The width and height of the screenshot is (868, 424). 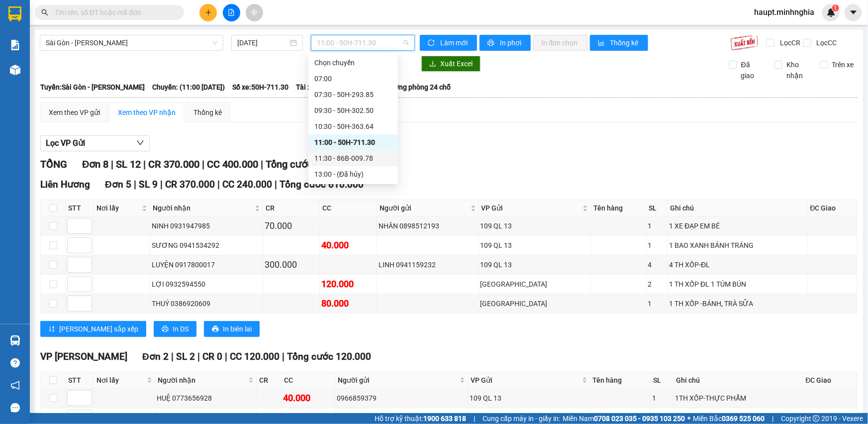 I want to click on div: 4 TH XỐP-ĐL, so click(x=737, y=265).